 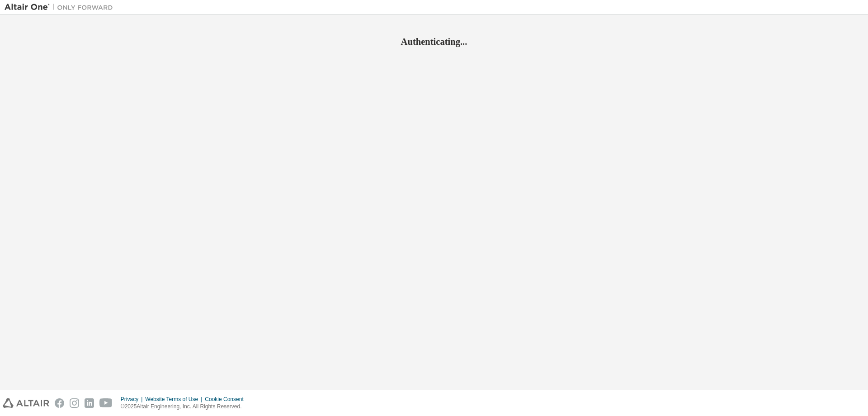 What do you see at coordinates (59, 403) in the screenshot?
I see `img: facebook.svg` at bounding box center [59, 403].